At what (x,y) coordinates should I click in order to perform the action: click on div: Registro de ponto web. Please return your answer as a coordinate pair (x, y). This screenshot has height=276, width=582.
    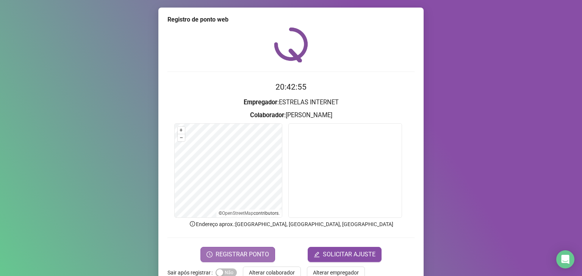
    Looking at the image, I should click on (291, 20).